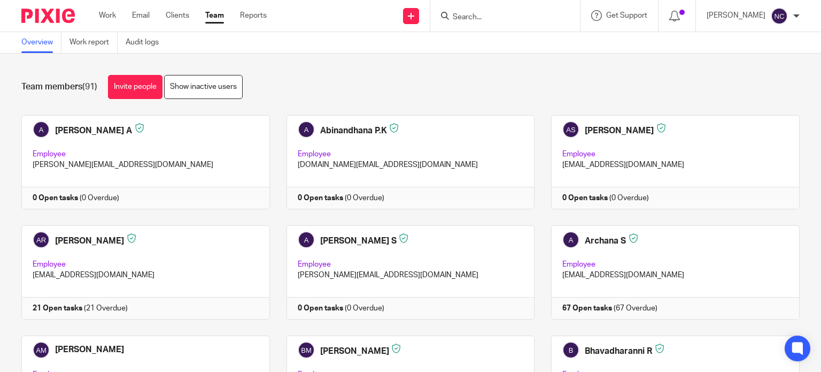 This screenshot has height=372, width=821. What do you see at coordinates (141, 16) in the screenshot?
I see `a: Email` at bounding box center [141, 16].